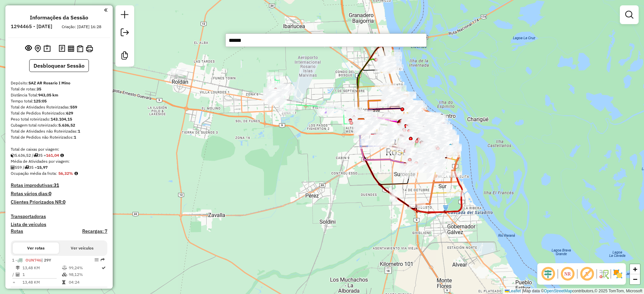 The image size is (644, 294). What do you see at coordinates (18, 268) in the screenshot?
I see `i: Distância Total` at bounding box center [18, 268].